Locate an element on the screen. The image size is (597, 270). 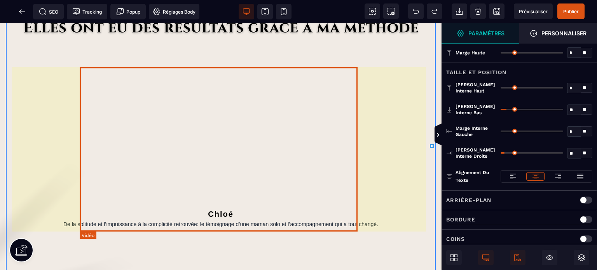
span: Prévisualiser is located at coordinates (533, 11).